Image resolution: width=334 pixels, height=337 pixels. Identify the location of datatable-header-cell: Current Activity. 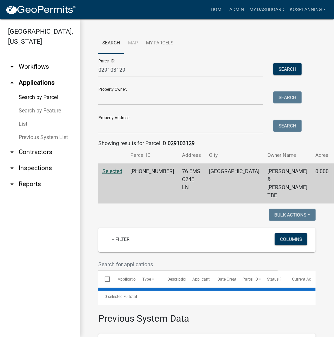
(298, 279).